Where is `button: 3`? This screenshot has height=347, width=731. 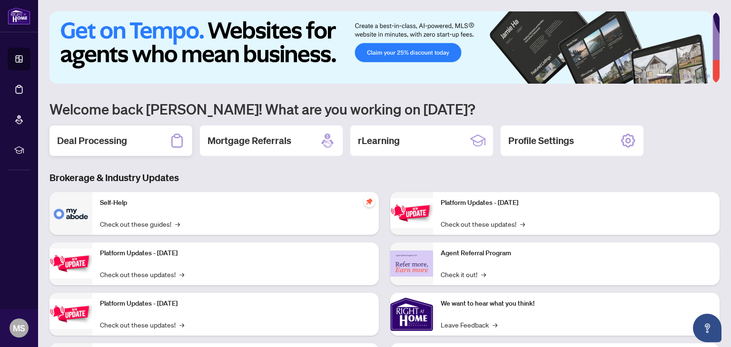 button: 3 is located at coordinates (685, 76).